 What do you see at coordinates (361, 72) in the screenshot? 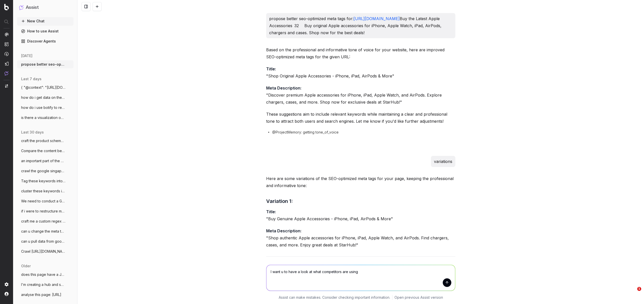
I see `p: "Shop Original Apple Accessories - iPhone, iPad, AirPods & More"` at bounding box center [361, 72].